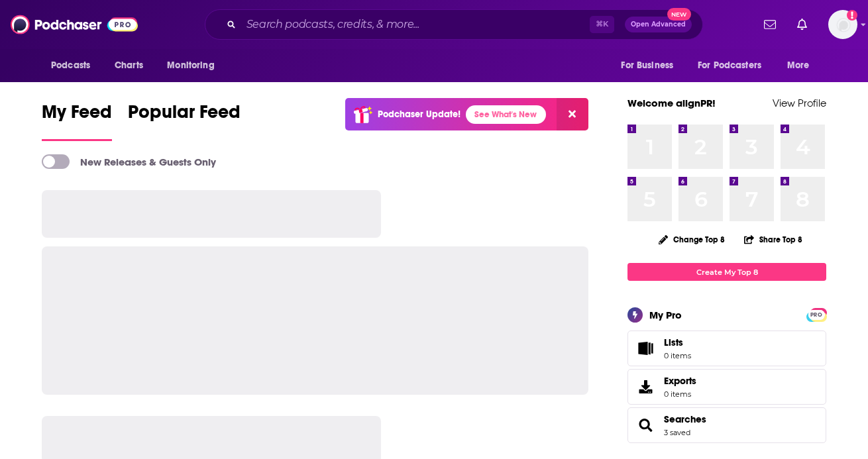 This screenshot has height=459, width=868. Describe the element at coordinates (799, 65) in the screenshot. I see `span: More` at that location.